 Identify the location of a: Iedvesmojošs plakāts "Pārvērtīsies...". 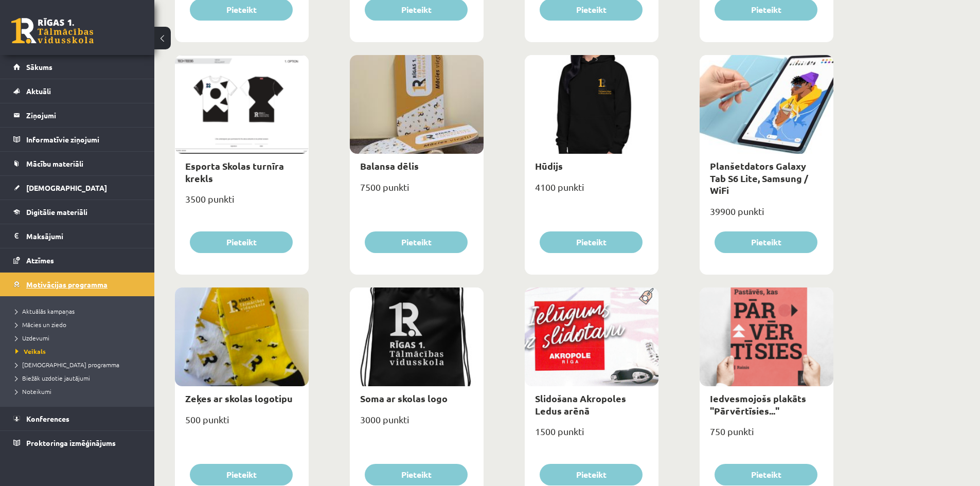
(758, 405).